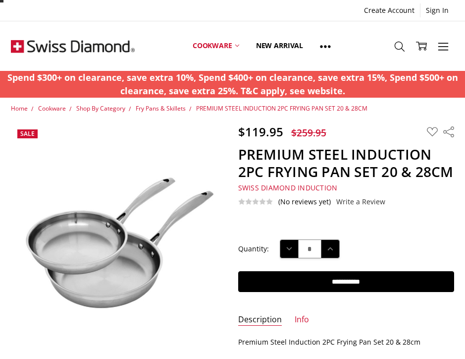 The height and width of the screenshot is (359, 465). What do you see at coordinates (160, 108) in the screenshot?
I see `span: Fry Pans & Skillets` at bounding box center [160, 108].